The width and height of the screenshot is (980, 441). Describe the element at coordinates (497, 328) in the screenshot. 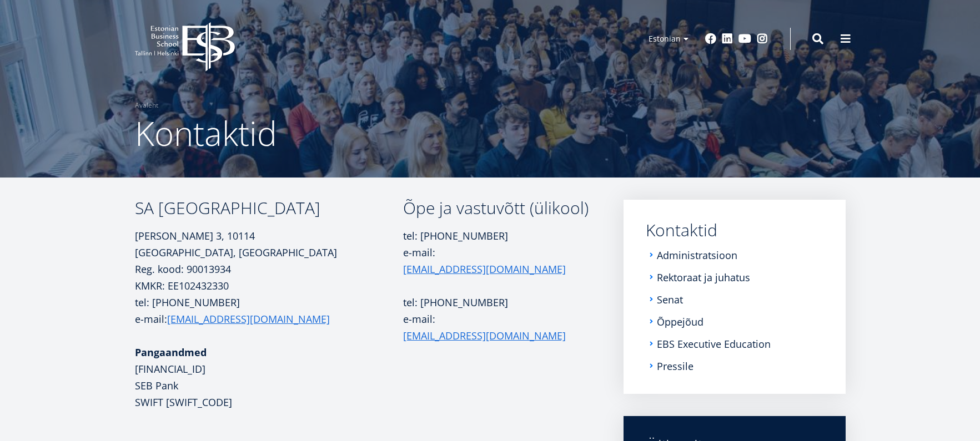

I see `p: e-mail:` at that location.